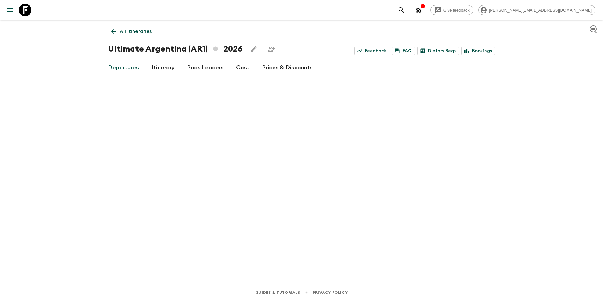 This screenshot has width=603, height=301. Describe the element at coordinates (278, 292) in the screenshot. I see `a: Guides & Tutorials` at that location.